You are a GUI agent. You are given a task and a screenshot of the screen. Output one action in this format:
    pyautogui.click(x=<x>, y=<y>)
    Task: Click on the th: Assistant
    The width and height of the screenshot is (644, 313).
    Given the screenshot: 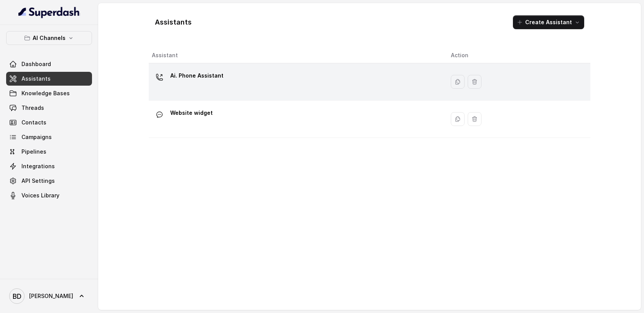 What is the action you would take?
    pyautogui.click(x=297, y=55)
    